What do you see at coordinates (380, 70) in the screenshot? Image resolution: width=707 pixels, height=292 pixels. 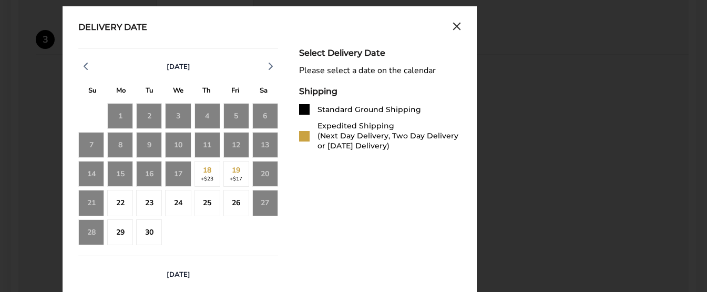 I see `div: Please select a date on the calendar` at bounding box center [380, 70].